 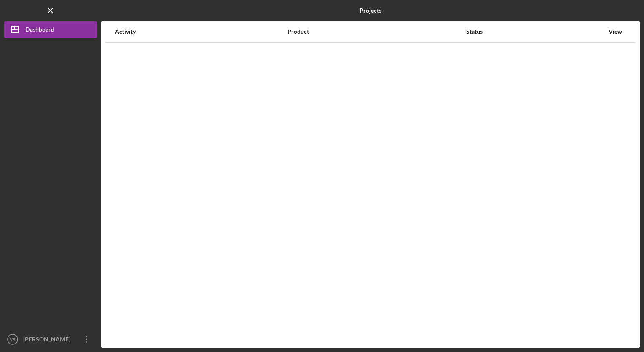 What do you see at coordinates (201, 32) in the screenshot?
I see `div: Activity` at bounding box center [201, 32].